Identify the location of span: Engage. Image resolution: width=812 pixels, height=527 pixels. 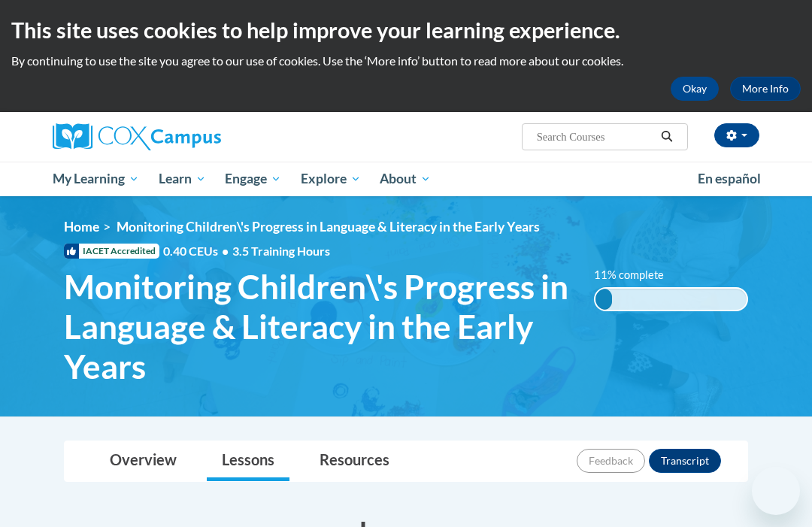
(253, 179).